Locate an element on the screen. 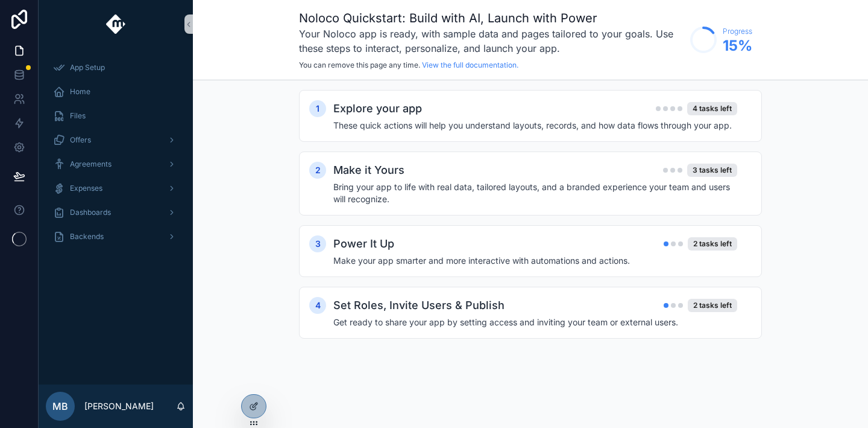 This screenshot has width=868, height=428. span: You can remove this page any time. is located at coordinates (359, 64).